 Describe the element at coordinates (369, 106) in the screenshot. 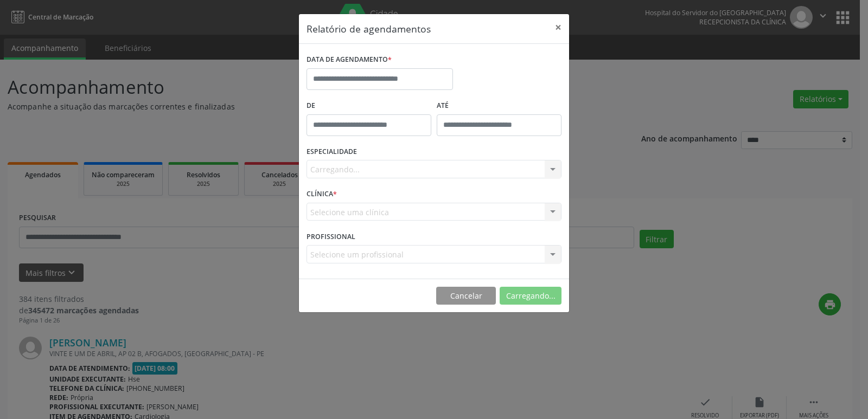

I see `label: De` at that location.